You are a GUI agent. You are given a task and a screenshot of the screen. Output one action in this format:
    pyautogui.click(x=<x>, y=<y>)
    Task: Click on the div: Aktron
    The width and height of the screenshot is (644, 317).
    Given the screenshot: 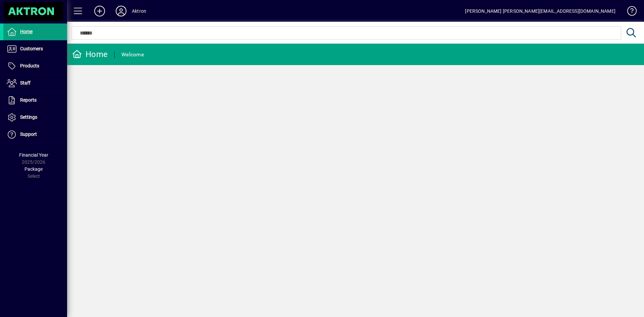 What is the action you would take?
    pyautogui.click(x=139, y=11)
    